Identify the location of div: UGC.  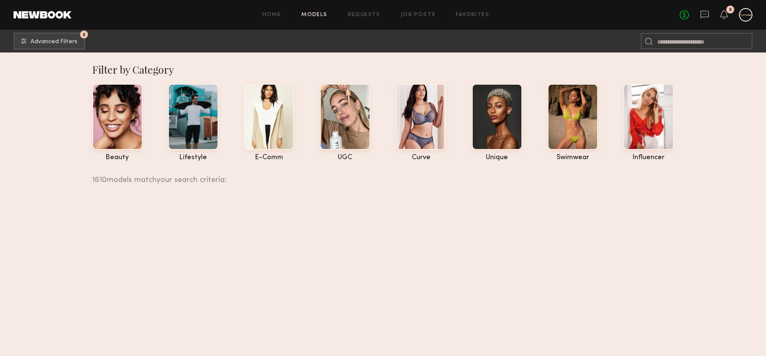
(345, 157).